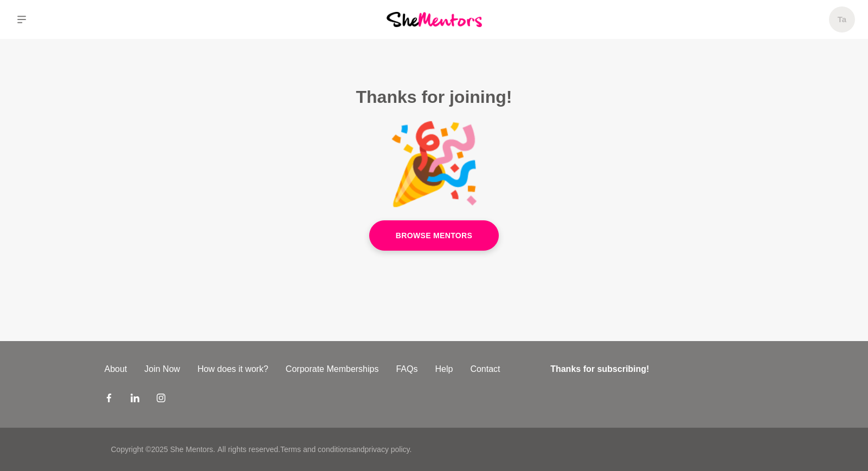  Describe the element at coordinates (434, 19) in the screenshot. I see `img: She Mentors Logo` at that location.